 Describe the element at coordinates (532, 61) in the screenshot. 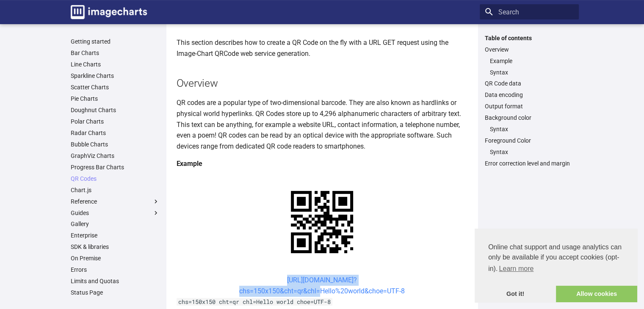

I see `a: Example` at that location.